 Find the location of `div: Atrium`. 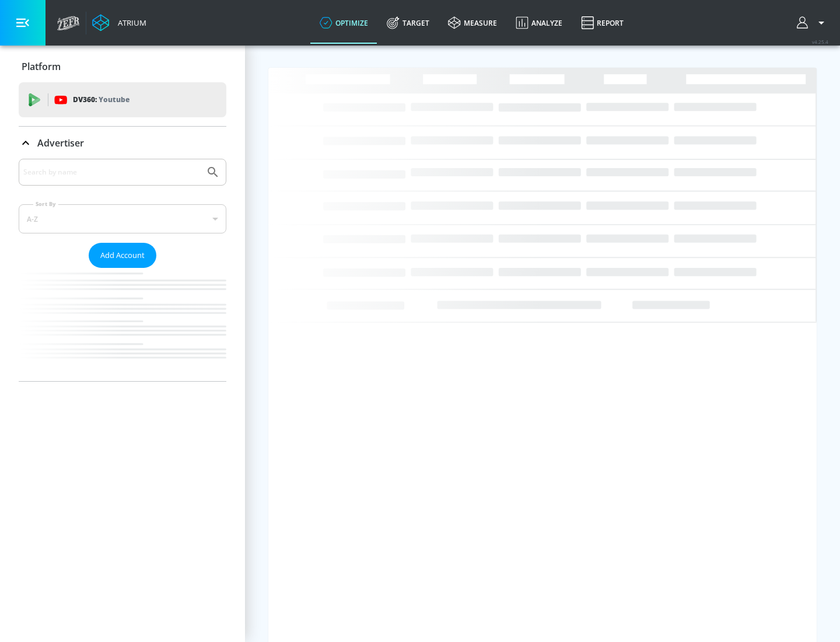

div: Atrium is located at coordinates (130, 23).